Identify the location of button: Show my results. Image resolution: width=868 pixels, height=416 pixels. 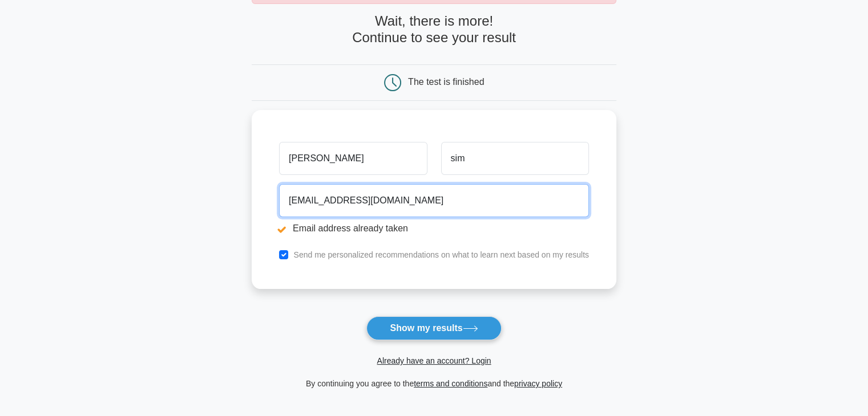
(434, 328).